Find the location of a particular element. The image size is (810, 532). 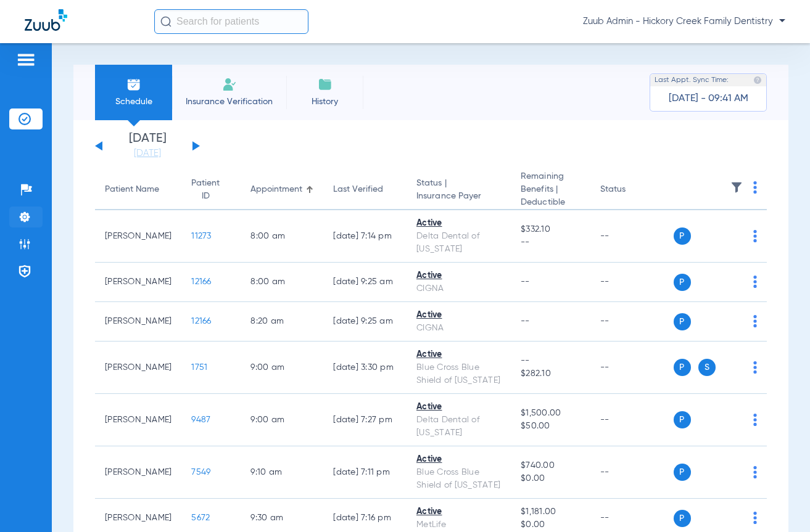

td: 8:20 AM is located at coordinates (282, 322).